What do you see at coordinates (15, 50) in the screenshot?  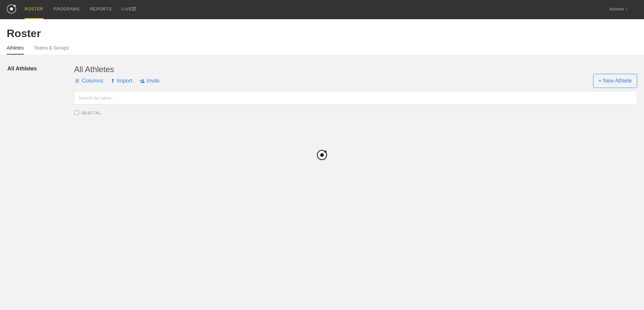 I see `a: Athletes` at bounding box center [15, 50].